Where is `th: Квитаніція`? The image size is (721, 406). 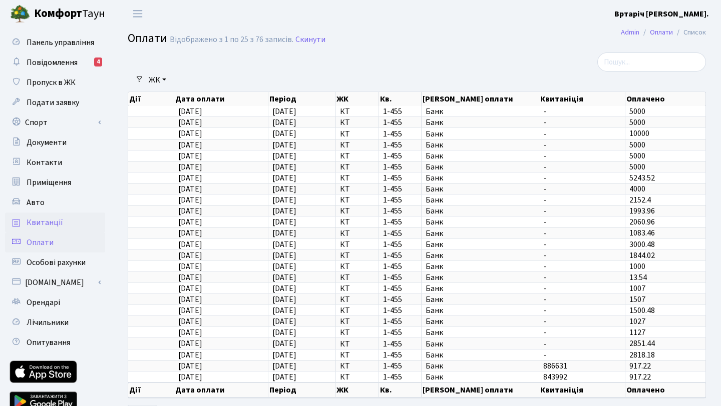
th: Квитаніція is located at coordinates (582, 390).